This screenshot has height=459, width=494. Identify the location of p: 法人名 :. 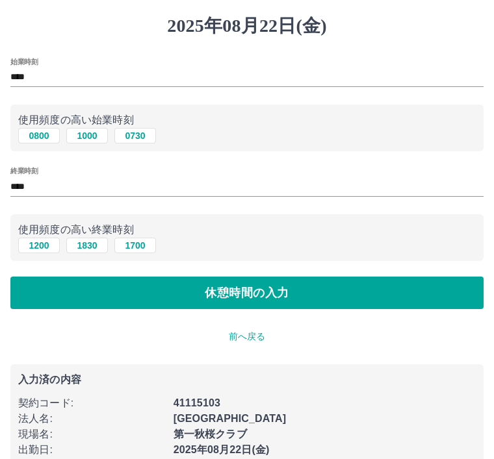
(92, 419).